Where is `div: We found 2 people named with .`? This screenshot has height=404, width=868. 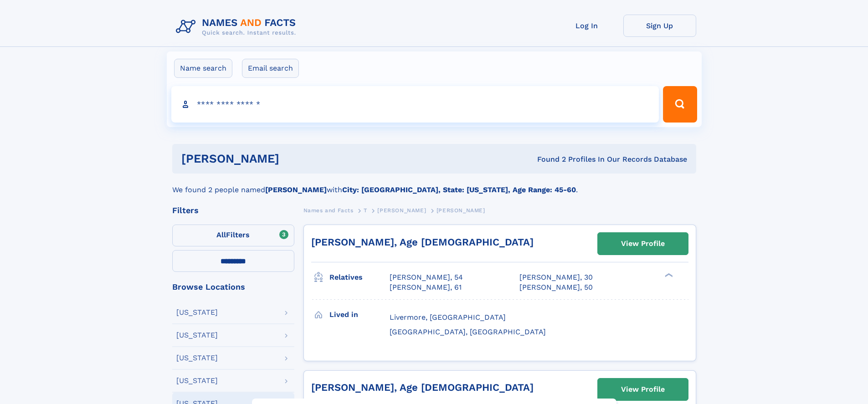 div: We found 2 people named with . is located at coordinates (434, 185).